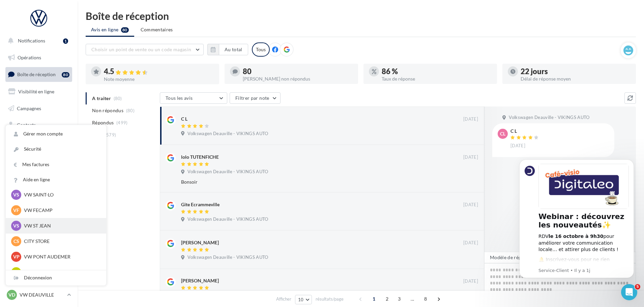  What do you see at coordinates (361, 16) in the screenshot?
I see `div: Boîte de réception` at bounding box center [361, 16].